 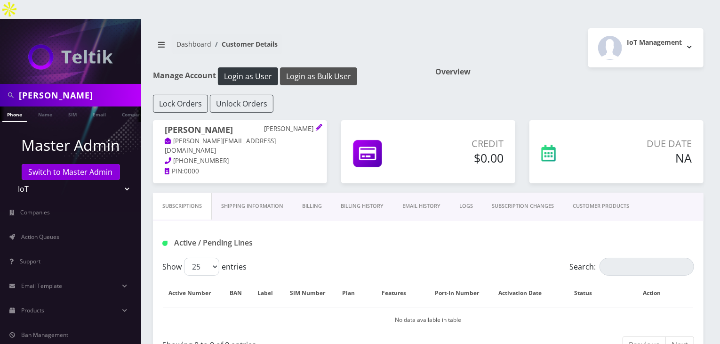 I want to click on input: Search:, so click(x=647, y=266).